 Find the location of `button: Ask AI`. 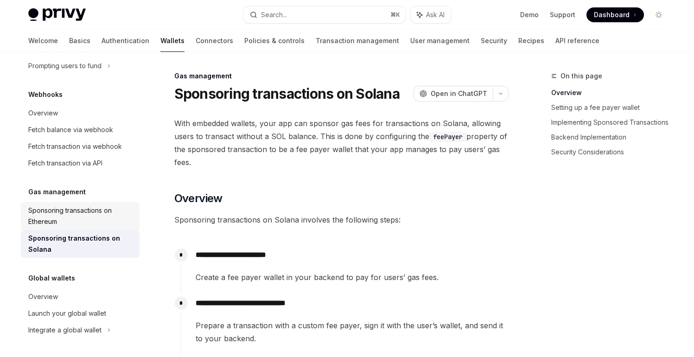

button: Ask AI is located at coordinates (431, 15).